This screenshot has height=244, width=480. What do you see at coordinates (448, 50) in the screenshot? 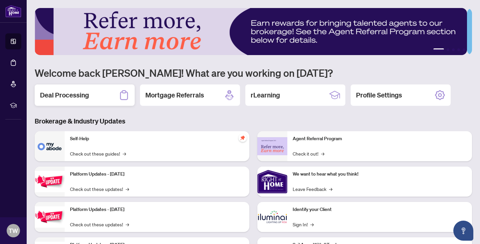
I see `button: 2` at bounding box center [448, 50].